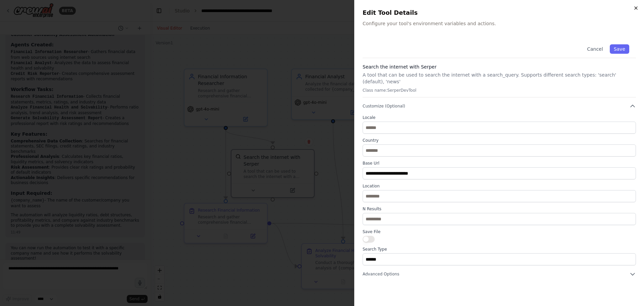 Image resolution: width=644 pixels, height=306 pixels. I want to click on span: Advanced Options, so click(381, 274).